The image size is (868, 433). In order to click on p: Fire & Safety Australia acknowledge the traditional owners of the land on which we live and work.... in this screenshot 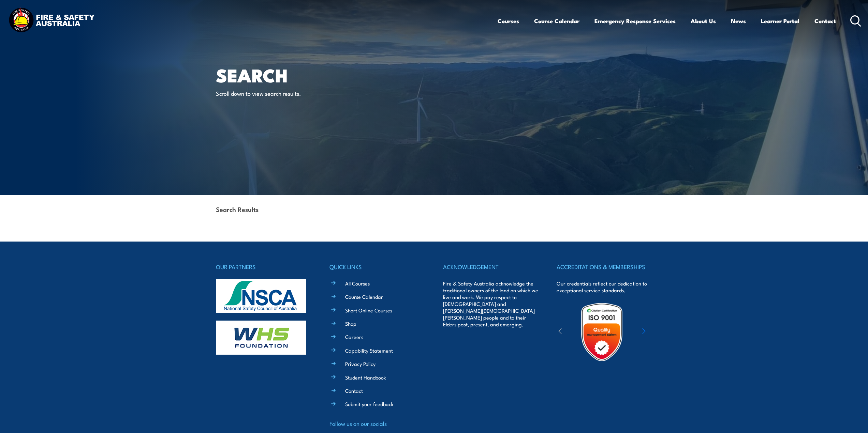, I will do `click(491, 304)`.